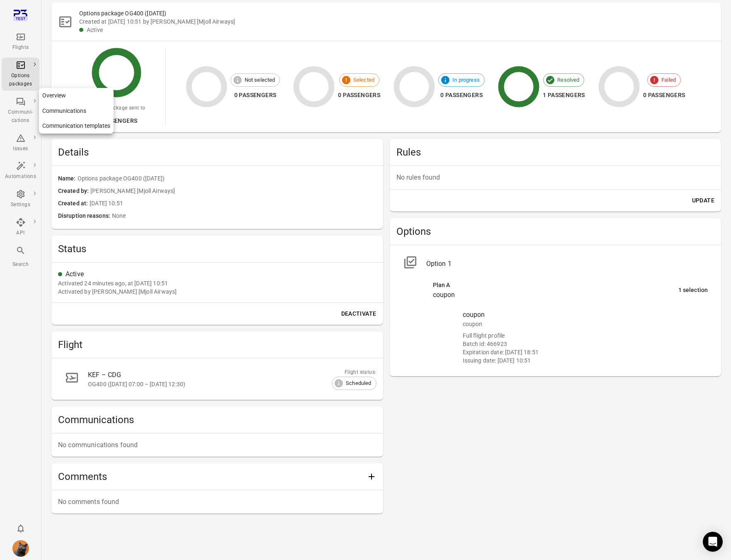 The width and height of the screenshot is (731, 560). What do you see at coordinates (712, 541) in the screenshot?
I see `div: Open Intercom Messenger` at bounding box center [712, 541].